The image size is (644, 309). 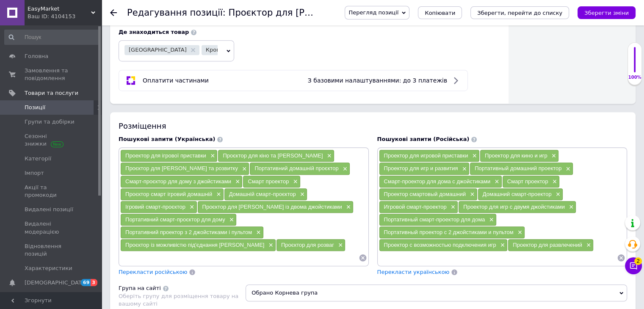 I want to click on span: Перекласти російською, so click(x=153, y=272).